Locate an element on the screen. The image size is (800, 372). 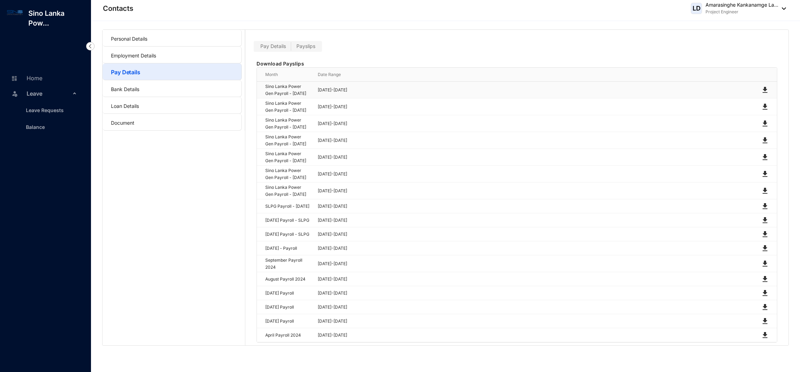
img: leave-unselected.2934df6273408c3f84d9.svg is located at coordinates (15, 93).